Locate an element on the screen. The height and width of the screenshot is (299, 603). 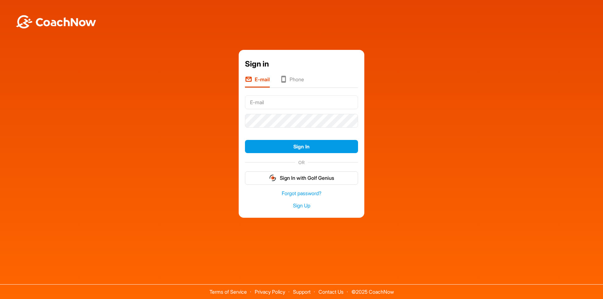
button: Sign In is located at coordinates (302, 147).